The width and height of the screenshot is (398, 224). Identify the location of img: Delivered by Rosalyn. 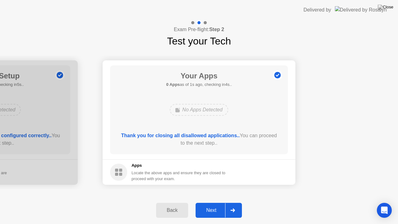
(360, 10).